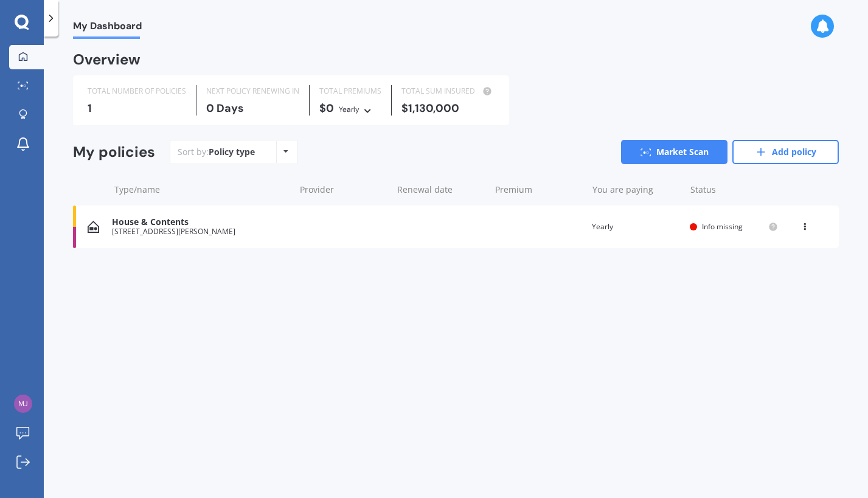  Describe the element at coordinates (232, 152) in the screenshot. I see `div: Policy type` at that location.